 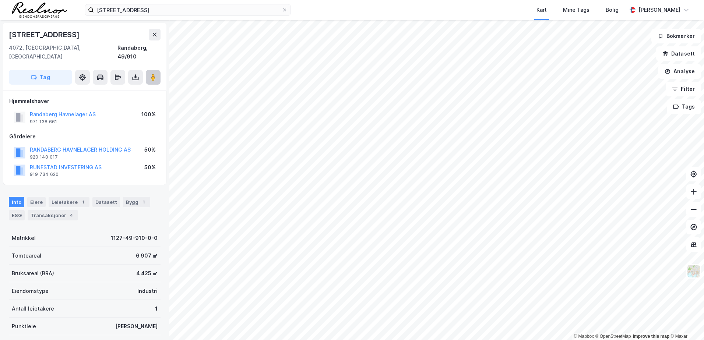 I want to click on div: Punktleie, so click(x=24, y=327).